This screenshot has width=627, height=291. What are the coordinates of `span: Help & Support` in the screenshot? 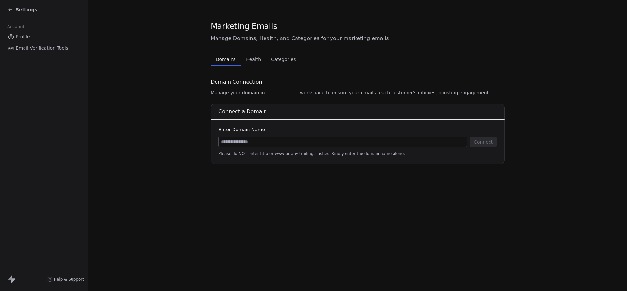 It's located at (69, 279).